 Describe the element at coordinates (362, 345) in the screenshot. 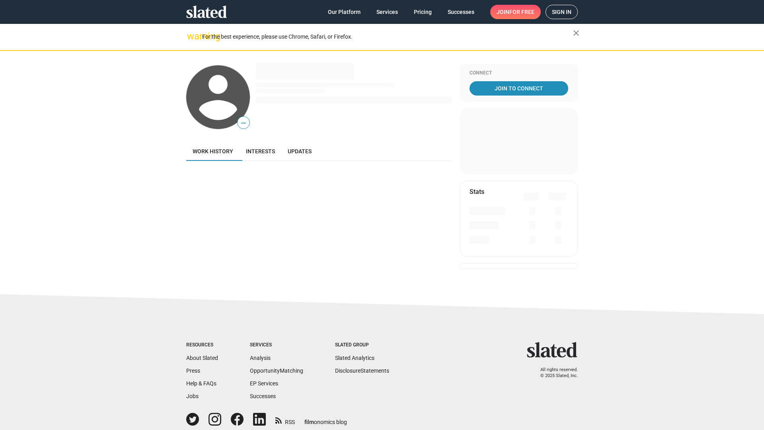

I see `div: Slated Group` at that location.